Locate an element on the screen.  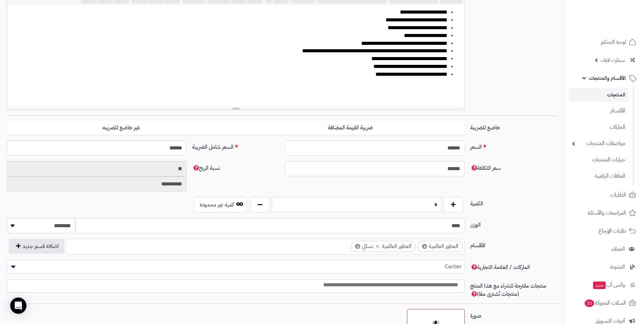
a: العملاء is located at coordinates (604, 249).